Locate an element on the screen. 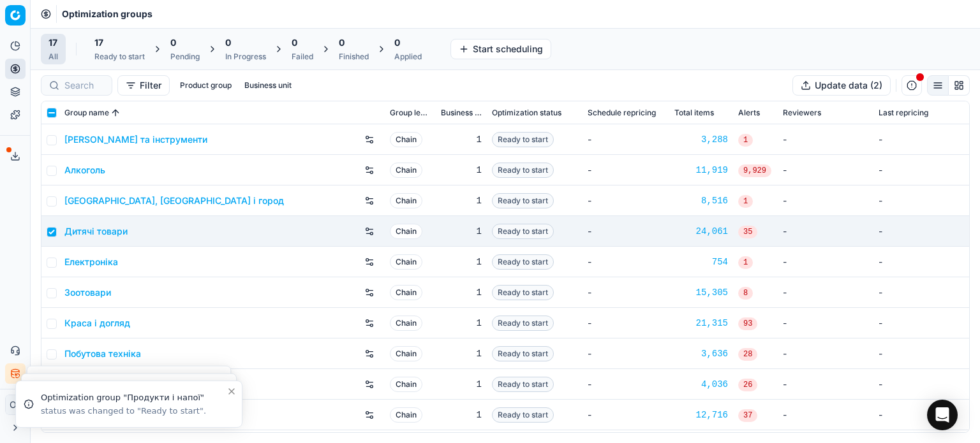  div: 11,919 is located at coordinates (701, 171).